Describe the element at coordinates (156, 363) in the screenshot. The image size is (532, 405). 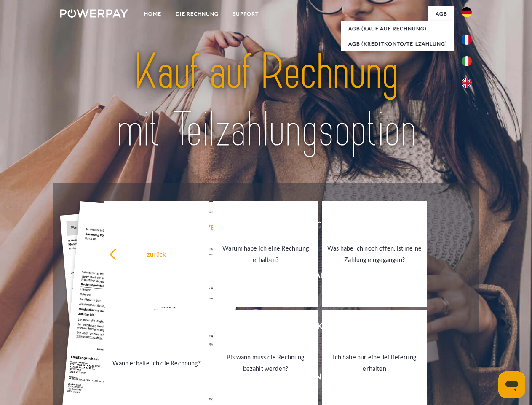
I see `div: Wann erhalte ich die Rechnung?` at that location.